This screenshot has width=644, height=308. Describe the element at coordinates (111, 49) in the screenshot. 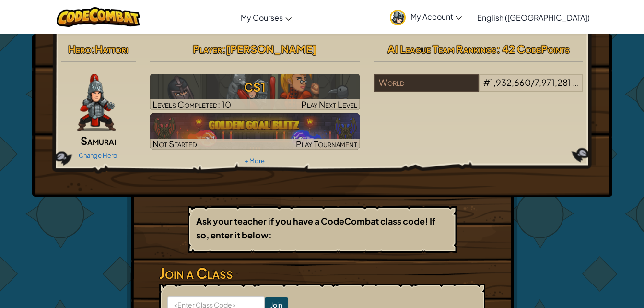

I see `span: Hattori` at that location.